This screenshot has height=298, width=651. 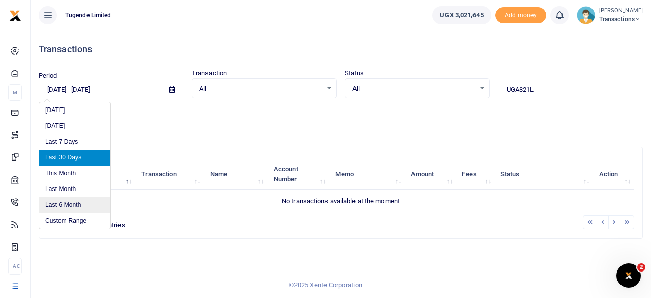 I want to click on th: Memo: activate to sort column ascending, so click(x=367, y=174).